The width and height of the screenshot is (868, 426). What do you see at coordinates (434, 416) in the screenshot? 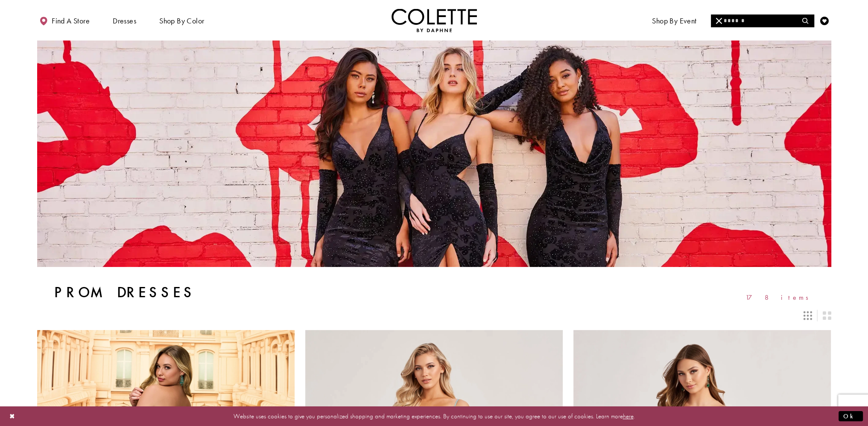
I see `p: Website uses cookies to give you personalized shopping and marketing experiences. By continuing t...` at bounding box center [434, 416].